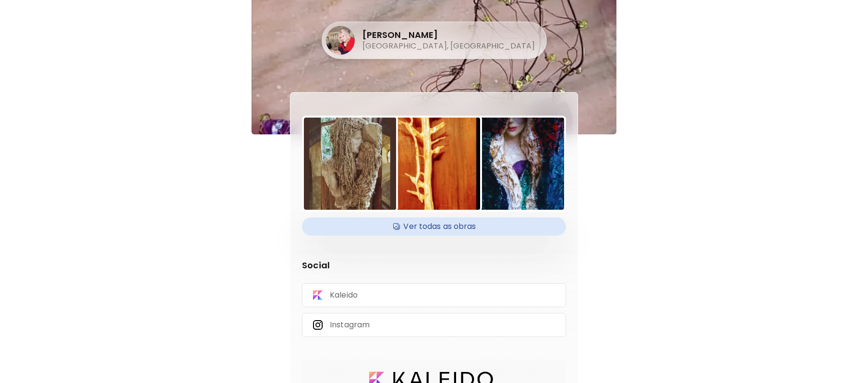 This screenshot has height=383, width=868. I want to click on p: Kaleido, so click(344, 295).